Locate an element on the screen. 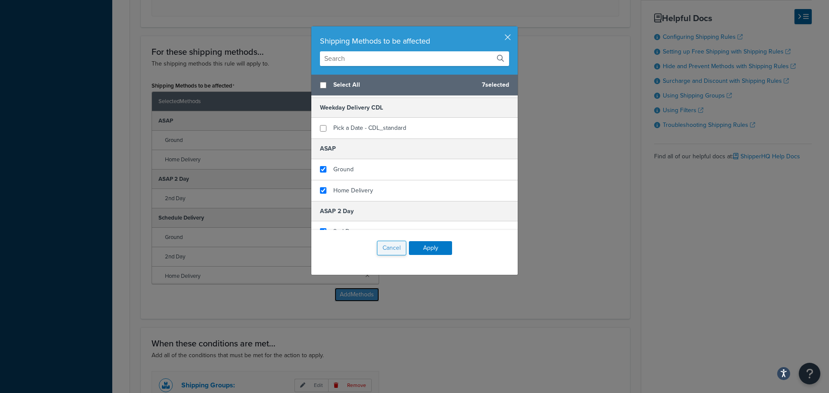 The width and height of the screenshot is (829, 393). span: 2nd Day is located at coordinates (344, 231).